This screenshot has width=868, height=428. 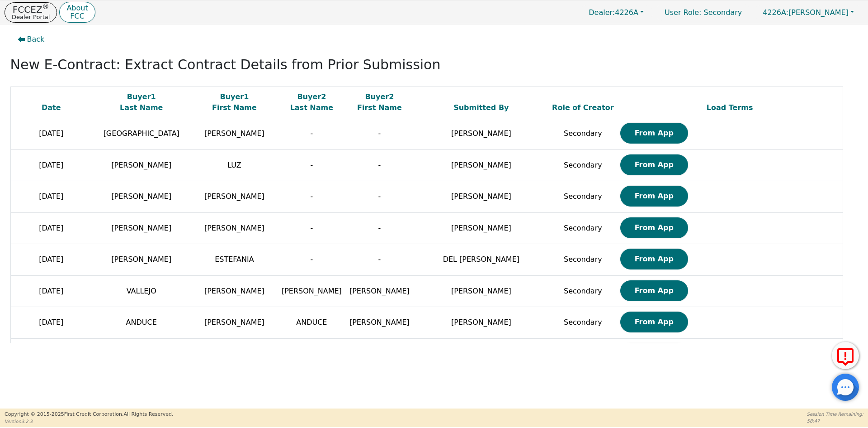 I want to click on div: Buyer 1 First Name, so click(x=235, y=103).